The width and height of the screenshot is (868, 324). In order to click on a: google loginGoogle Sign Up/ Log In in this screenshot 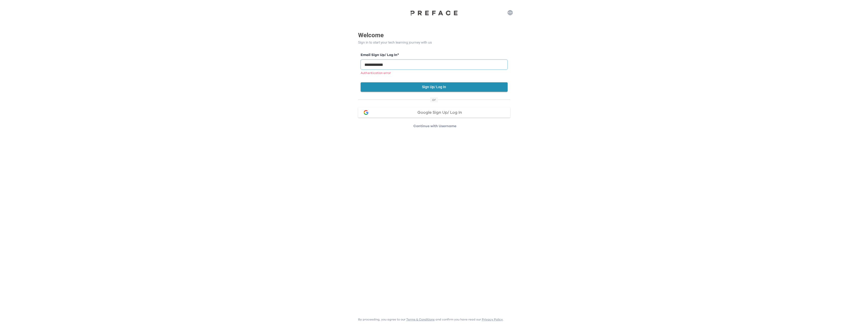, I will do `click(434, 113)`.